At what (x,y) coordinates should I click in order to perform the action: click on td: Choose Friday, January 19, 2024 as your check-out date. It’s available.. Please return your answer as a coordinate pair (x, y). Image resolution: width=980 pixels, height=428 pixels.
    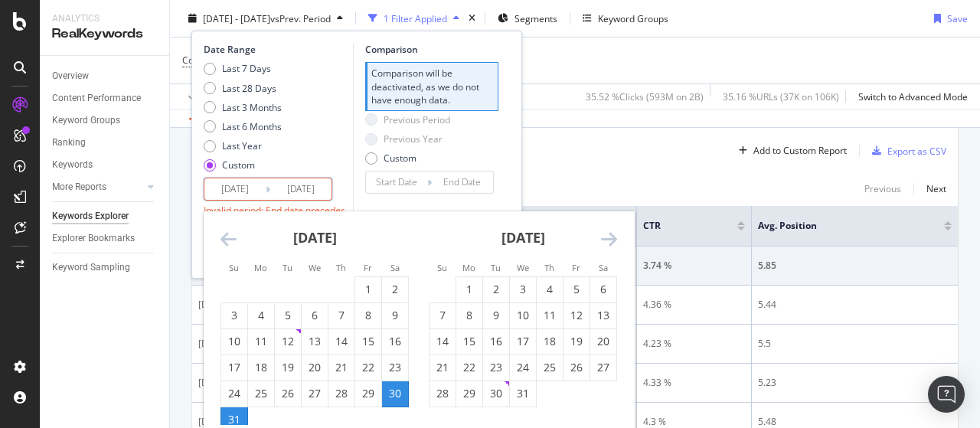
    Looking at the image, I should click on (576, 342).